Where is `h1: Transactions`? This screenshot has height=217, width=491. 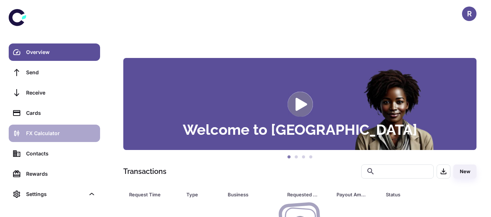
h1: Transactions is located at coordinates (145, 171).